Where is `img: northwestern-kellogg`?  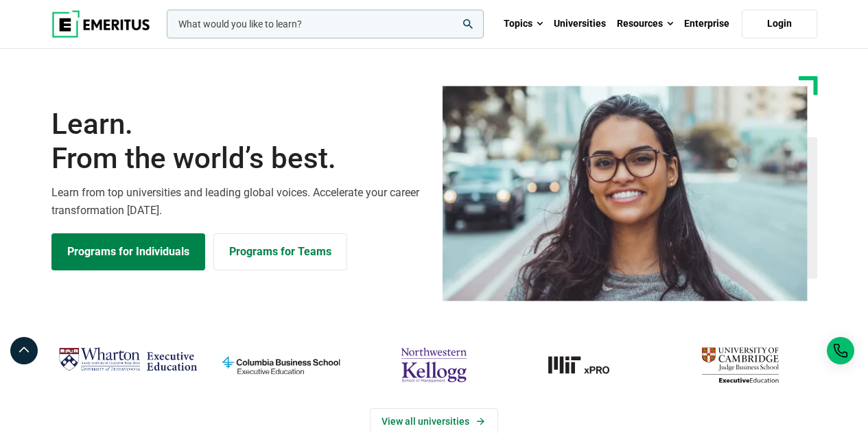
img: northwestern-kellogg is located at coordinates (433, 365).